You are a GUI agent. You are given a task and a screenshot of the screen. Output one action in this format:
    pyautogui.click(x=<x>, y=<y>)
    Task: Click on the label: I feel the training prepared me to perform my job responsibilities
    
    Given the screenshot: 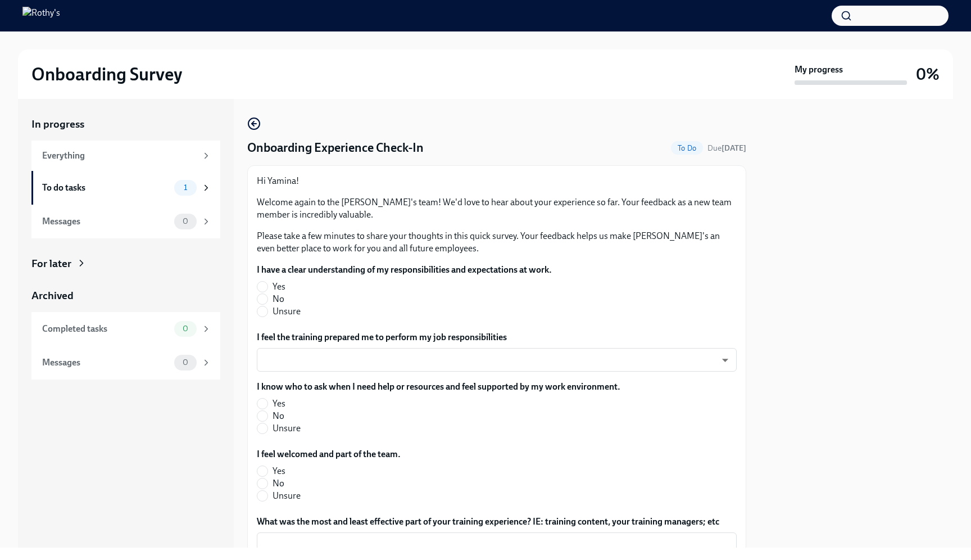 What is the action you would take?
    pyautogui.click(x=497, y=337)
    